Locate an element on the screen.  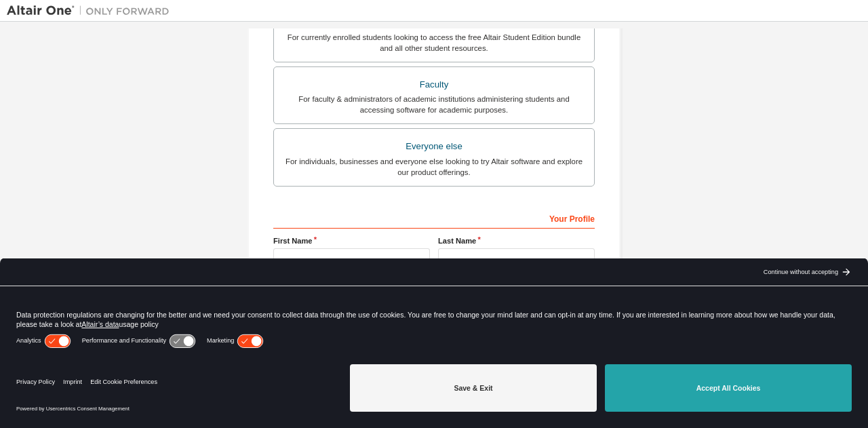
div: For individuals, businesses and everyone else looking to try Altair software and explore our prod... is located at coordinates (434, 167).